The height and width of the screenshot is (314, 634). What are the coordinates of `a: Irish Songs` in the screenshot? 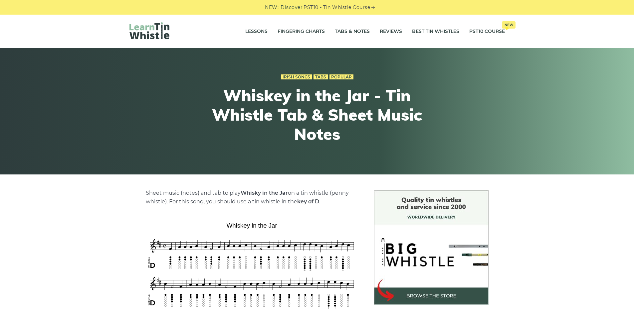 It's located at (296, 77).